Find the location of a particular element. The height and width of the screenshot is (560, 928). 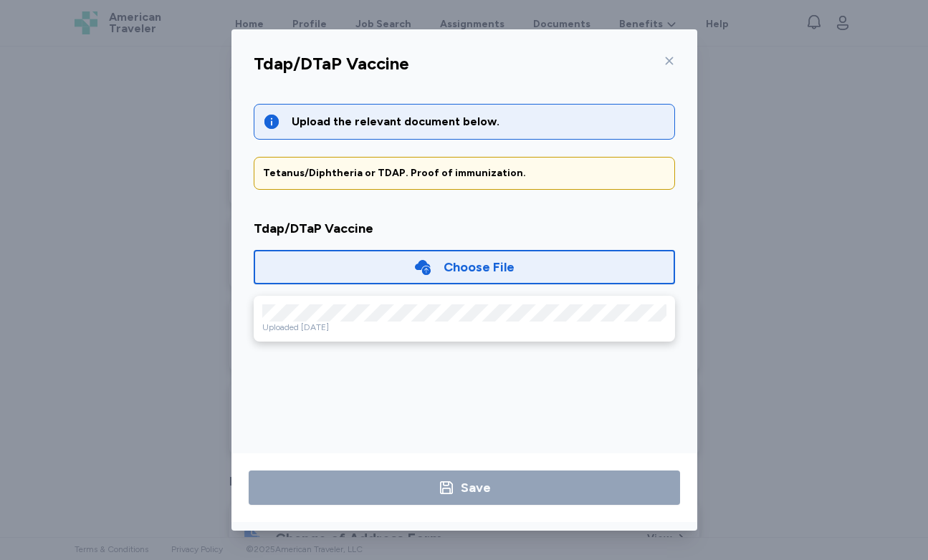

div: Tetanus/Diphtheria or TDAP. Proof of immunization. is located at coordinates (464, 173).